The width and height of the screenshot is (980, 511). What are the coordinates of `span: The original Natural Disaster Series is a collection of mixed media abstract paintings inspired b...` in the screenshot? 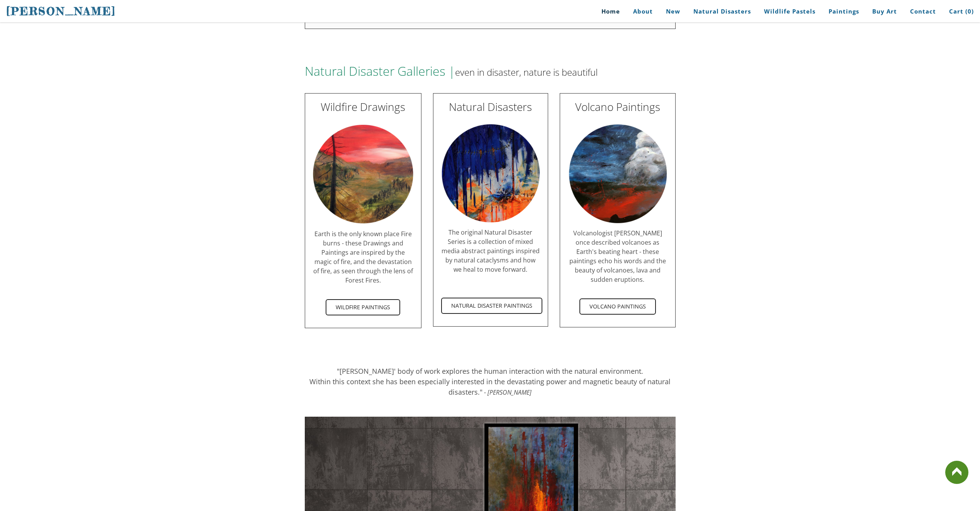 It's located at (491, 251).